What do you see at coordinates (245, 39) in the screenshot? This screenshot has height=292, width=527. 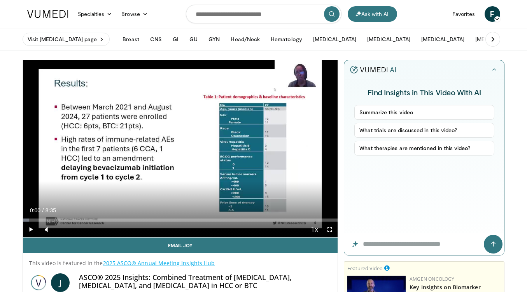 I see `button: Head/Neck` at bounding box center [245, 39].